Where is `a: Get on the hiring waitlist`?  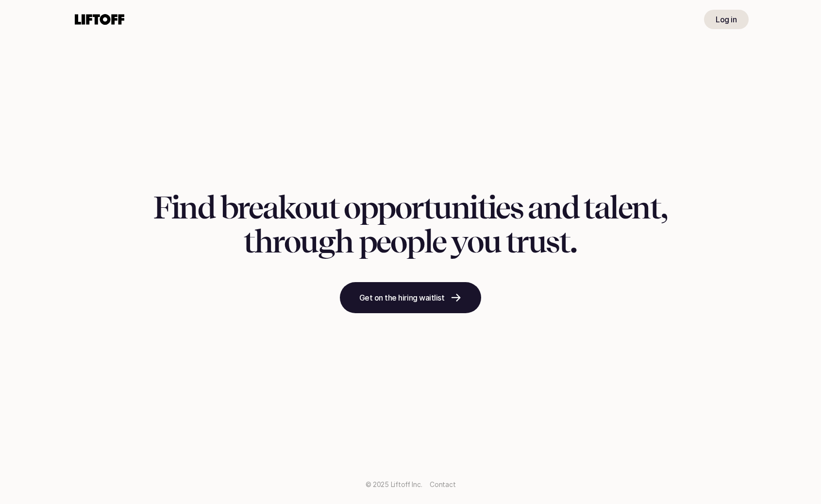 a: Get on the hiring waitlist is located at coordinates (411, 297).